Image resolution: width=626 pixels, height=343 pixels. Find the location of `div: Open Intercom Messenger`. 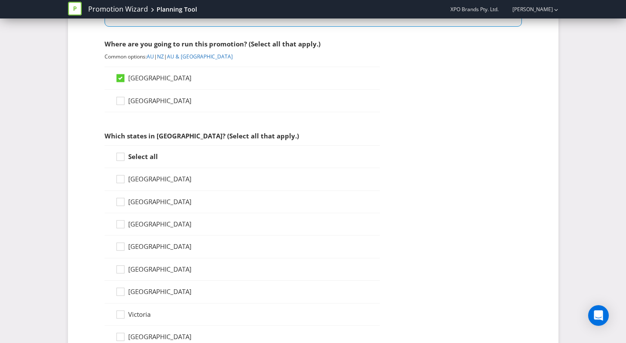

div: Open Intercom Messenger is located at coordinates (599, 316).